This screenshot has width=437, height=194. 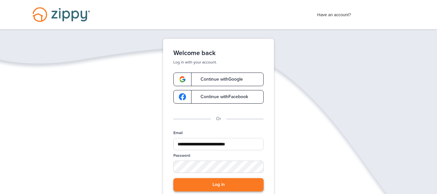 I want to click on p: Or, so click(x=219, y=119).